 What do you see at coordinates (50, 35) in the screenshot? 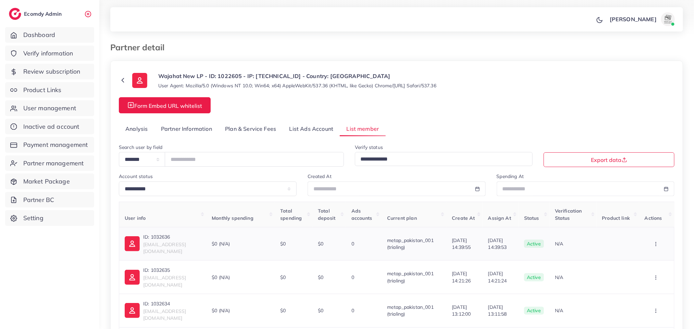
I see `a: Dashboard` at bounding box center [50, 35].